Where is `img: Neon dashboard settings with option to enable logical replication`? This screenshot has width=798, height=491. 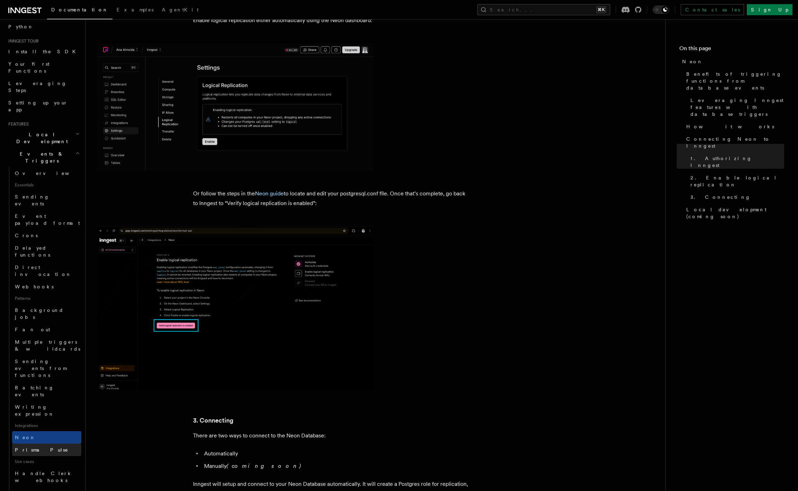 img: Neon dashboard settings with option to enable logical replication is located at coordinates (235, 107).